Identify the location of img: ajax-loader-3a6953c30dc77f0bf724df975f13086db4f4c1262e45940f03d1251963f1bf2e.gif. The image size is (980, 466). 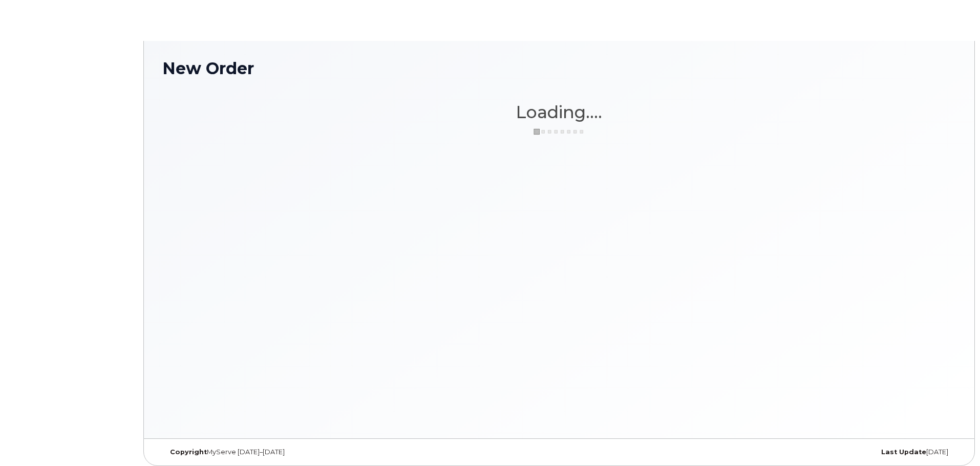
(560, 132).